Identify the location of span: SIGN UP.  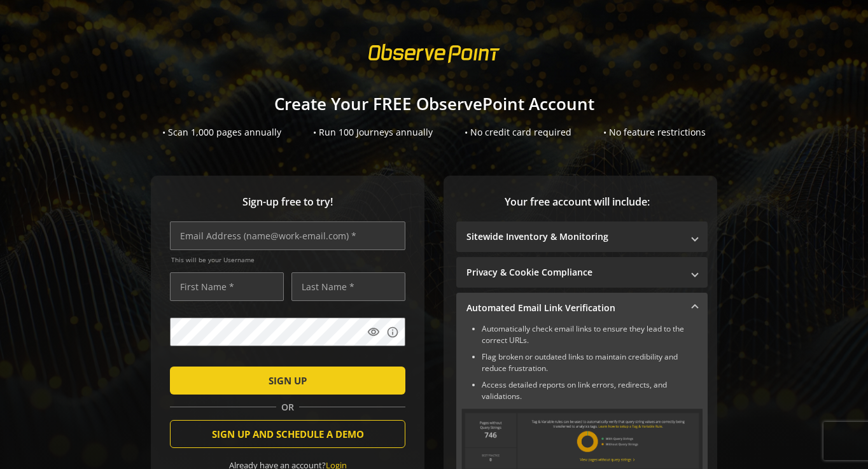
(288, 381).